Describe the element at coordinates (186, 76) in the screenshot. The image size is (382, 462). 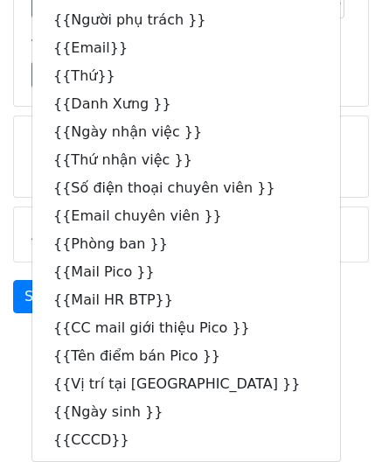
I see `a: {{Thứ}}` at that location.